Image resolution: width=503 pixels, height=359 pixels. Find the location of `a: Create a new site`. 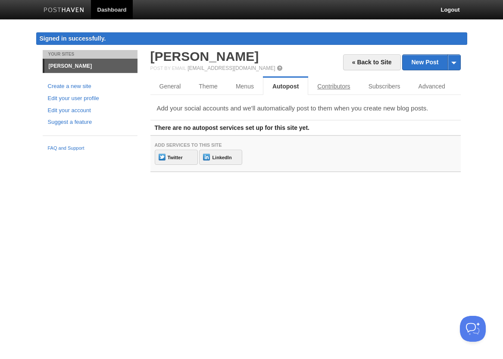

a: Create a new site is located at coordinates (90, 86).